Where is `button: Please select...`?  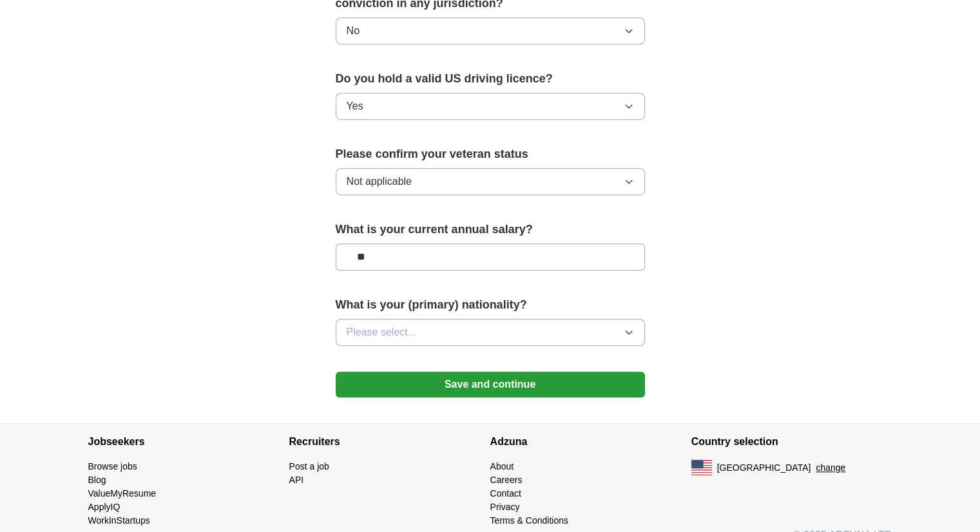
button: Please select... is located at coordinates (490, 332).